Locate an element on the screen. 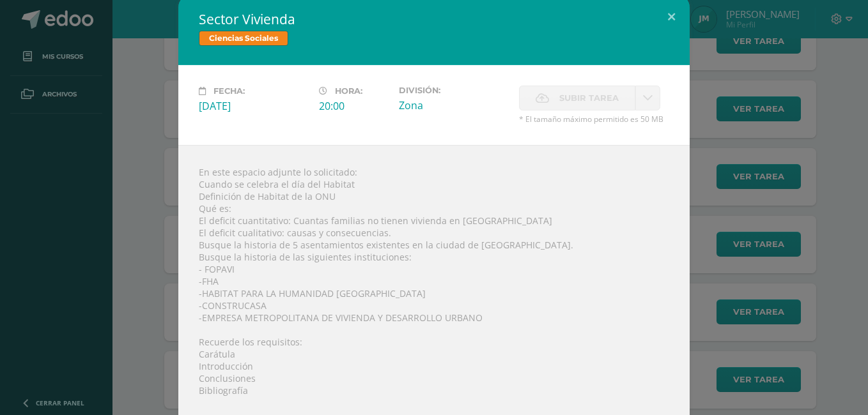 This screenshot has height=415, width=868. span: Fecha: is located at coordinates (229, 90).